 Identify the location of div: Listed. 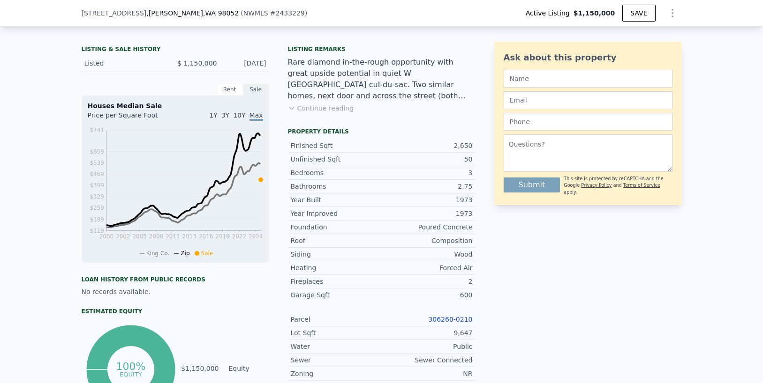
(126, 63).